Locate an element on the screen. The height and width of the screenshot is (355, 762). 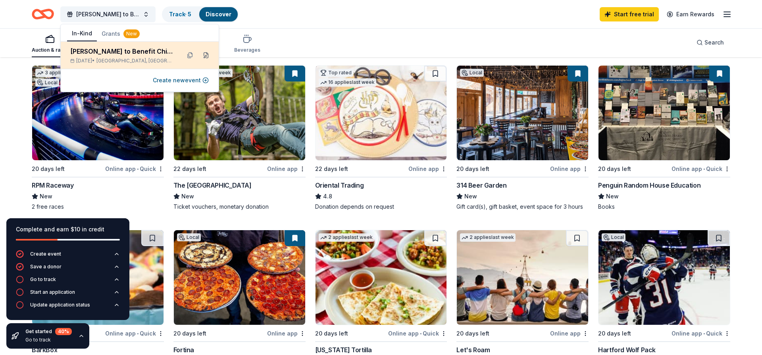
div: Penguin Random House Education is located at coordinates (649, 185).